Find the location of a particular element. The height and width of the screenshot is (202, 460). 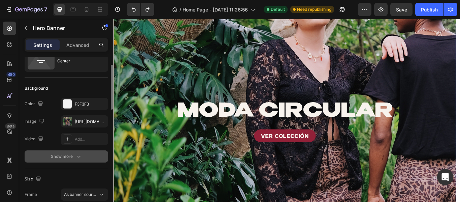

div: Open Intercom Messenger is located at coordinates (445, 177).